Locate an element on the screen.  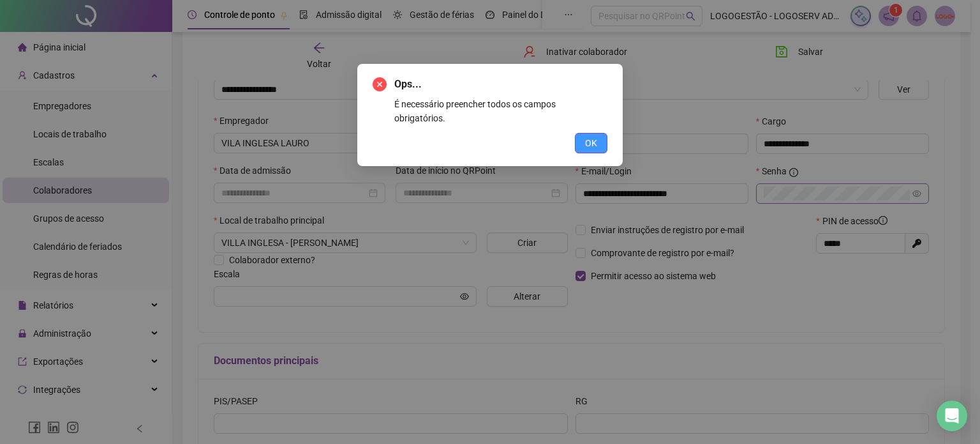
div: Open Intercom Messenger is located at coordinates (952, 416).